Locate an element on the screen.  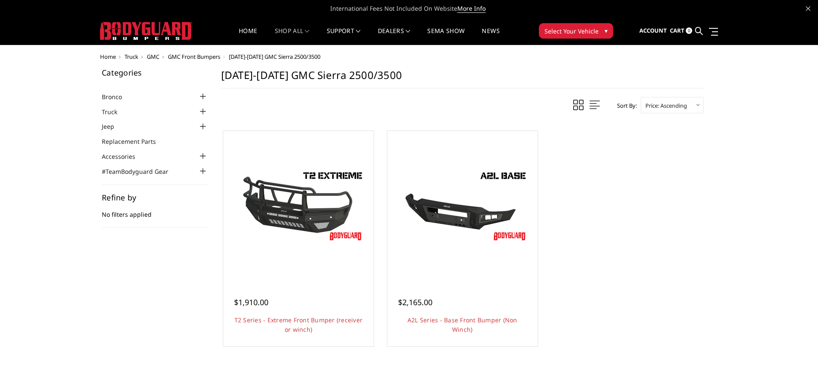
a: A2L Series - Base Front Bumper (Non Winch) A2L Series - Base Front Bumper (Non Winch) is located at coordinates (462, 206).